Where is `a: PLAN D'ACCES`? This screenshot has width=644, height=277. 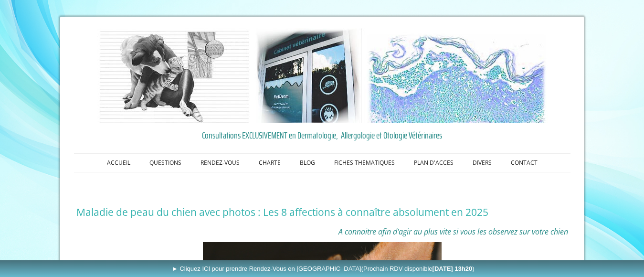
a: PLAN D'ACCES is located at coordinates (434, 163).